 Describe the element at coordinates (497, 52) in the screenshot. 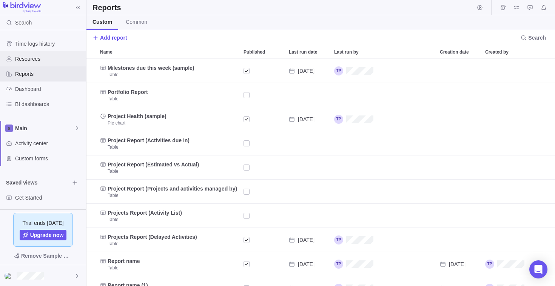

I see `span: Created by` at that location.